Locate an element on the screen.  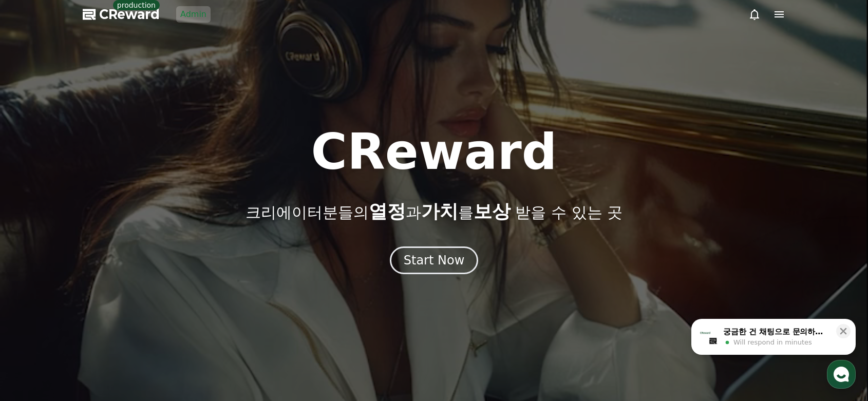
a: Admin is located at coordinates (193, 14).